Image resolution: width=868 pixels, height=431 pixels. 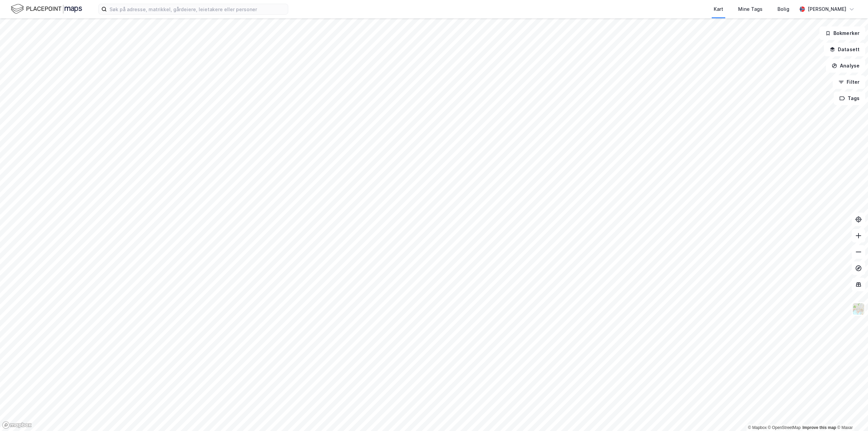 I want to click on a: Mapbox homepage, so click(x=17, y=425).